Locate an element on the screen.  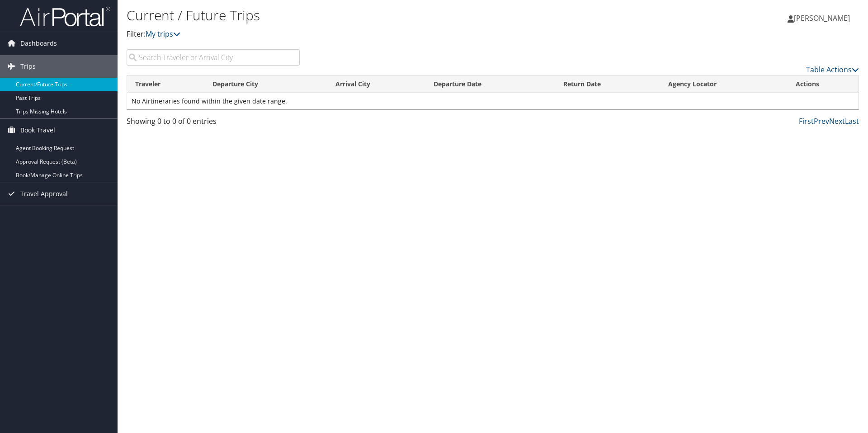
td: No Airtineraries found within the given date range. is located at coordinates (493, 101).